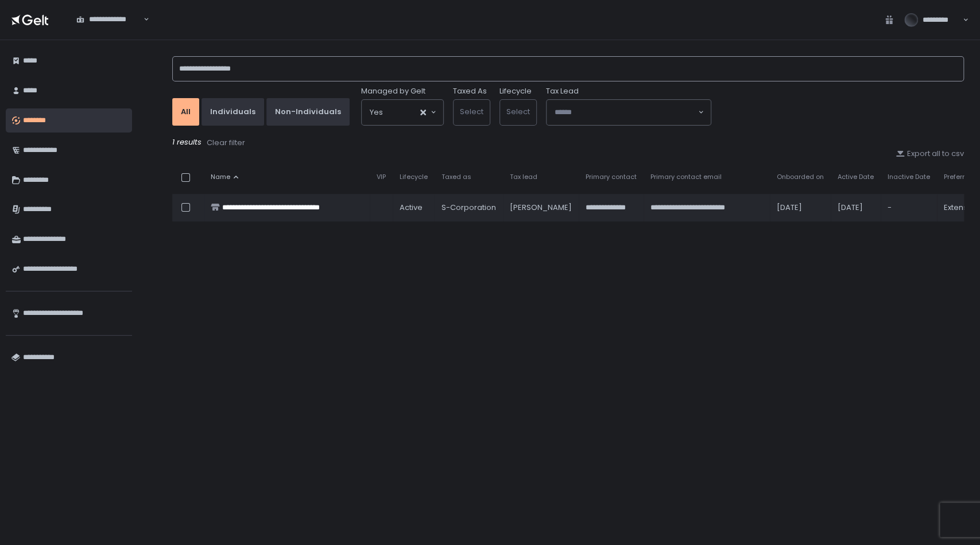 Image resolution: width=980 pixels, height=545 pixels. Describe the element at coordinates (186, 112) in the screenshot. I see `div: All` at that location.